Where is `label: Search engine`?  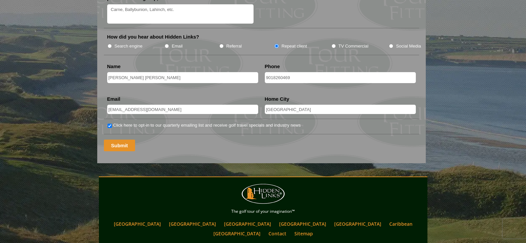 label: Search engine is located at coordinates (128, 46).